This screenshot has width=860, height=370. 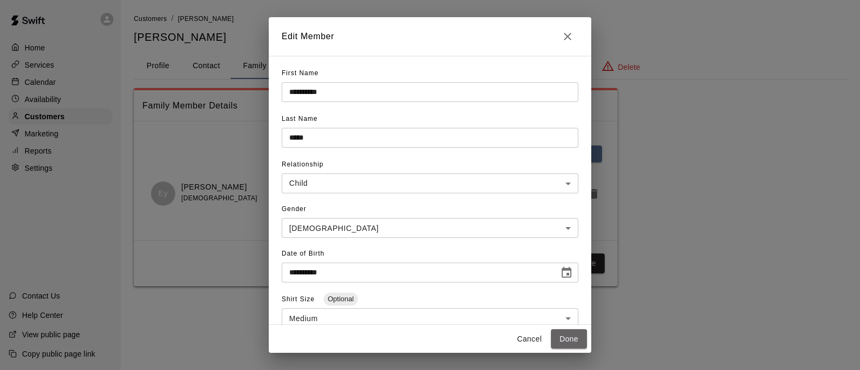 I want to click on span: Gender, so click(x=294, y=209).